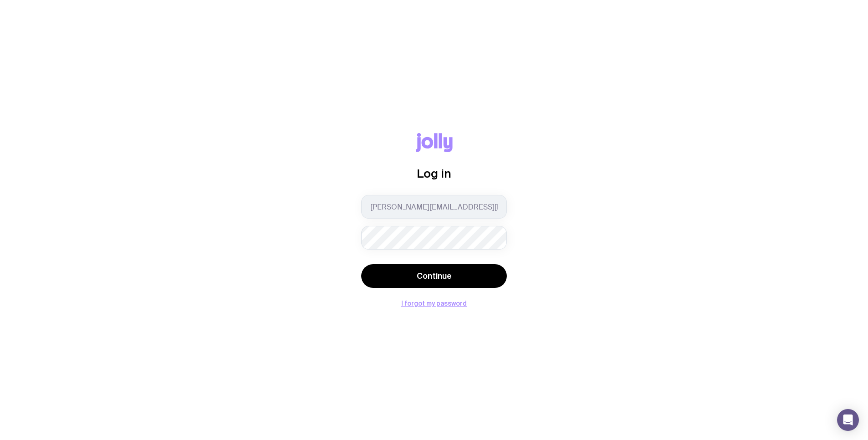 Image resolution: width=868 pixels, height=440 pixels. I want to click on span: Log in, so click(434, 173).